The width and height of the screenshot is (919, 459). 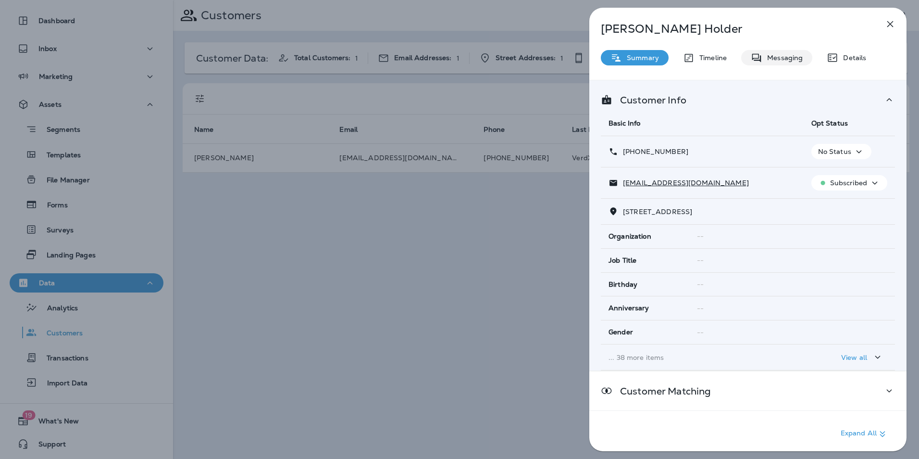 What do you see at coordinates (853, 58) in the screenshot?
I see `p: Details` at bounding box center [853, 58].